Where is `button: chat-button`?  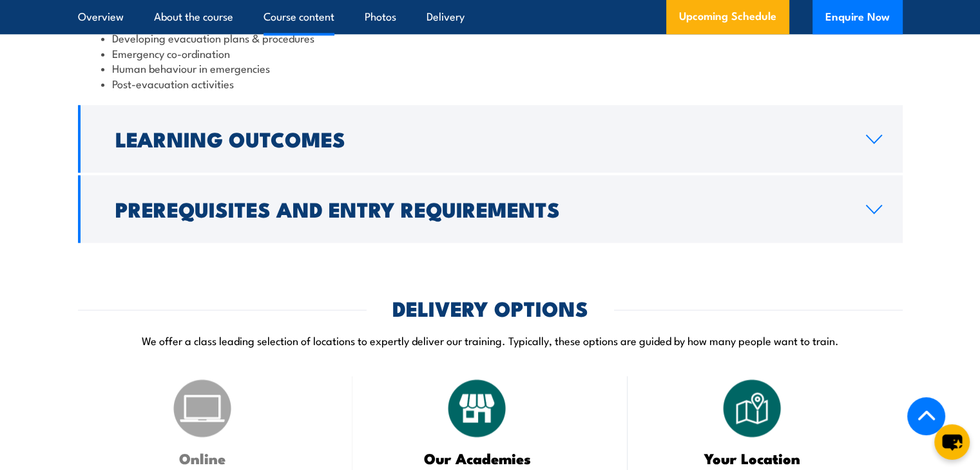 button: chat-button is located at coordinates (952, 442).